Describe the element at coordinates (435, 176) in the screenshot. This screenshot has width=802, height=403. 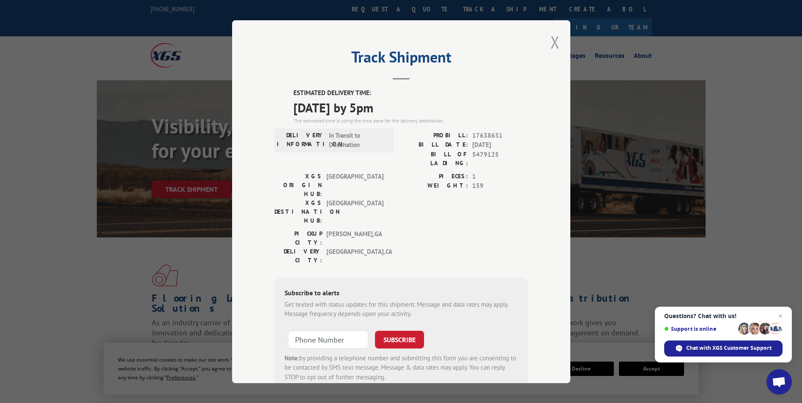
I see `label: PIECES:` at that location.